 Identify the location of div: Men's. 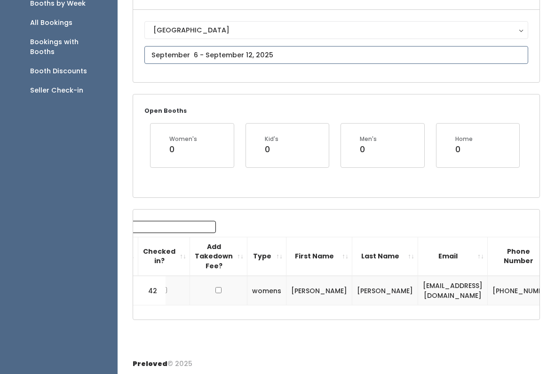
(368, 139).